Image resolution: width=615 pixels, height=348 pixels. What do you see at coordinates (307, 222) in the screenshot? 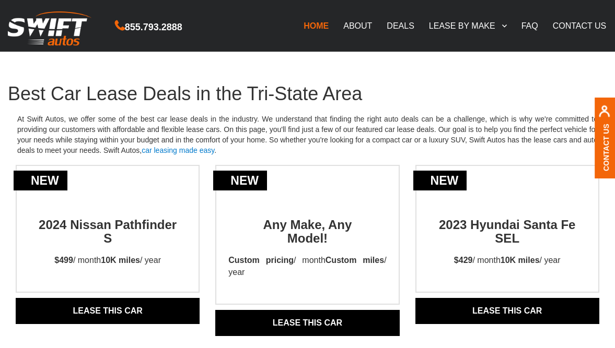
I see `h2: Any Make, Any Model!` at bounding box center [307, 222].